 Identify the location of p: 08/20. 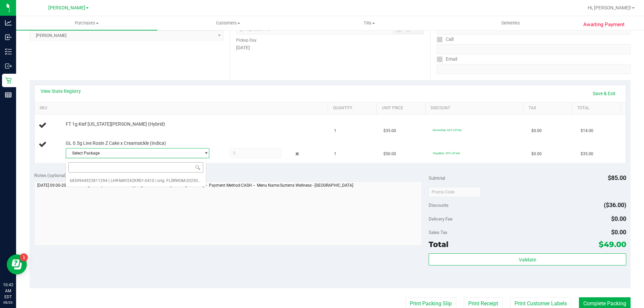
(8, 302).